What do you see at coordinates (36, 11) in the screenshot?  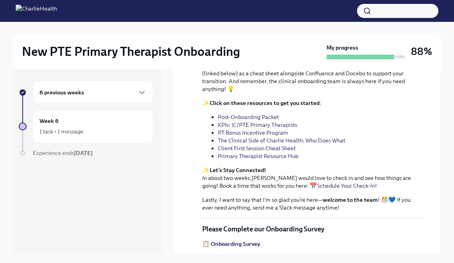 I see `img: CharlieHealth` at bounding box center [36, 11].